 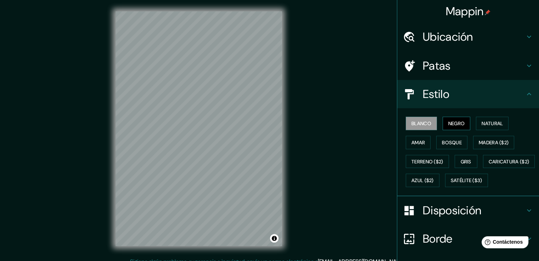 What do you see at coordinates (199, 129) in the screenshot?
I see `canvas: Mapa` at bounding box center [199, 129].